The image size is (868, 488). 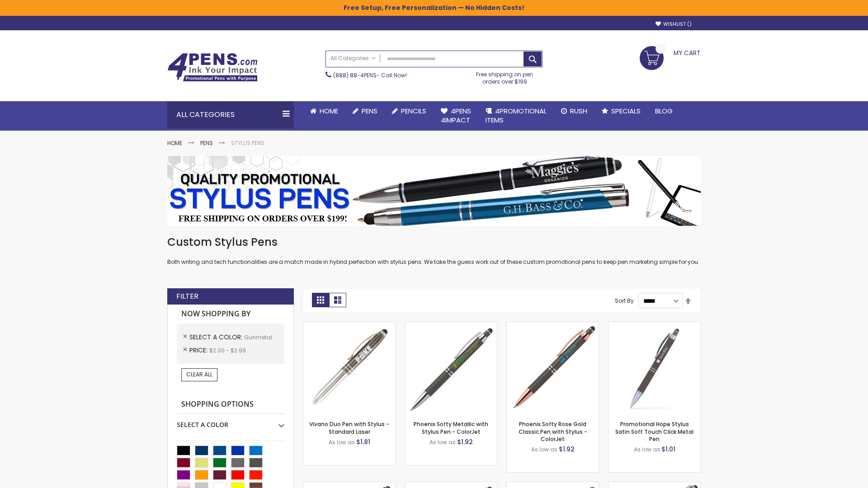 What do you see at coordinates (414, 111) in the screenshot?
I see `span: Pencils` at bounding box center [414, 111].